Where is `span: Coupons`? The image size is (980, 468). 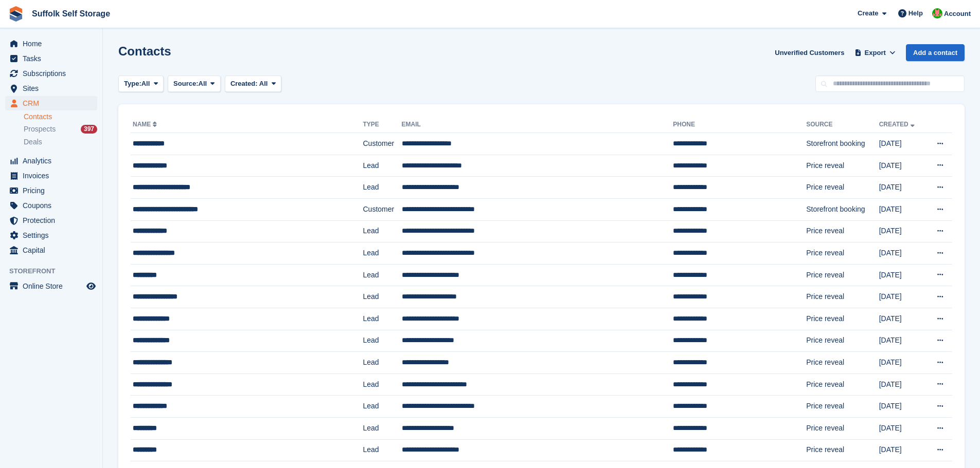 span: Coupons is located at coordinates (53, 205).